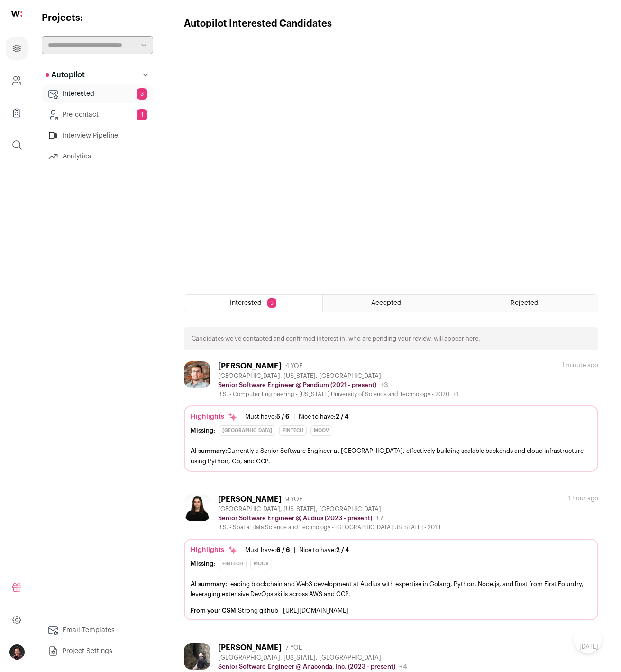 This screenshot has width=621, height=672. I want to click on img: wellfound-shorthand-0d5821cbd27db2630d0214b213865d53afaa358527fdda9d0ea32b1df1b89c2c.svg, so click(17, 13).